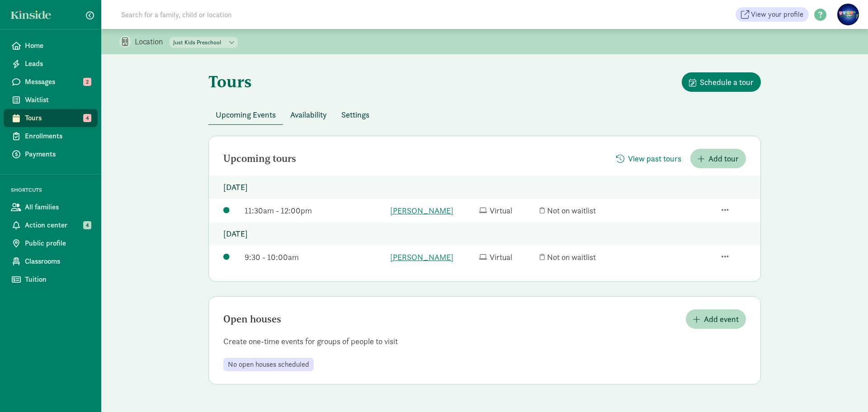 This screenshot has height=412, width=868. Describe the element at coordinates (51, 46) in the screenshot. I see `a: Home` at that location.